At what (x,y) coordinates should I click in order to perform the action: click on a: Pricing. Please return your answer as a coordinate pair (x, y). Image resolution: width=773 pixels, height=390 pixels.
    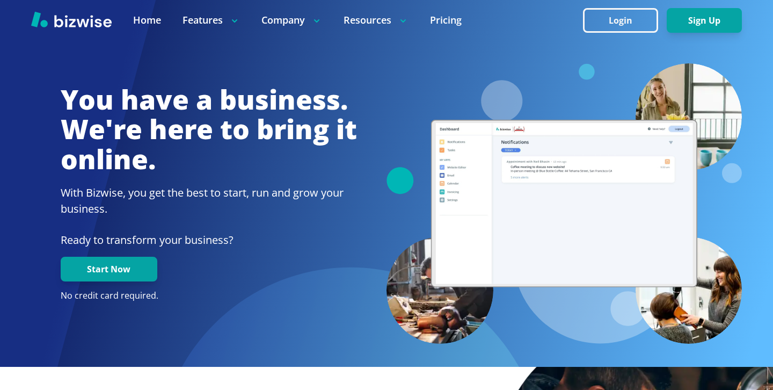
    Looking at the image, I should click on (445, 20).